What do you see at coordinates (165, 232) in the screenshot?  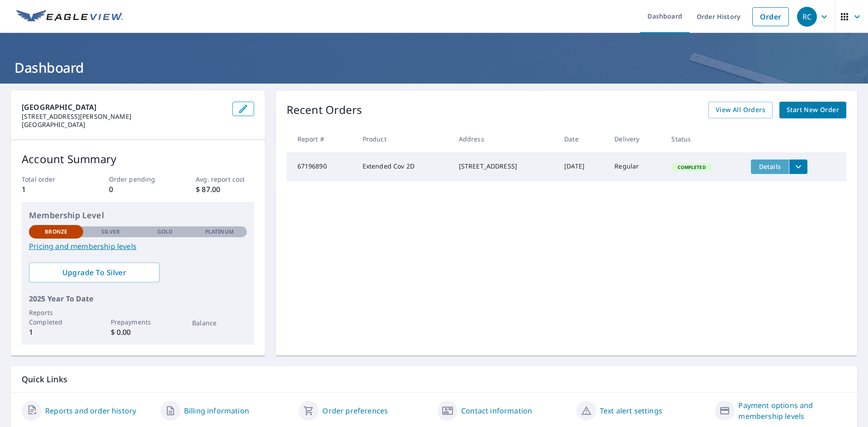 I see `p: Gold` at bounding box center [165, 232].